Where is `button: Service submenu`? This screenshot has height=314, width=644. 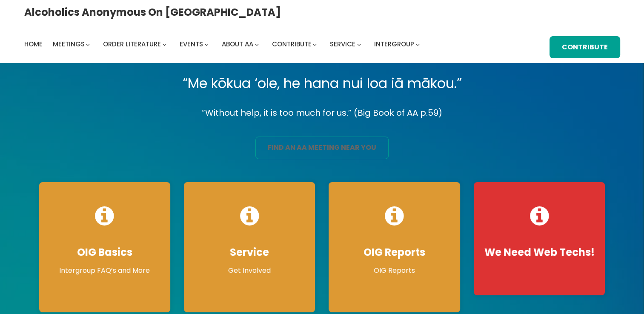 button: Service submenu is located at coordinates (359, 44).